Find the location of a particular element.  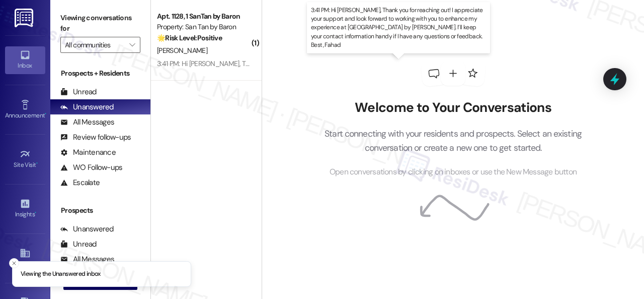

div: Prospects + Residents is located at coordinates (100, 73).